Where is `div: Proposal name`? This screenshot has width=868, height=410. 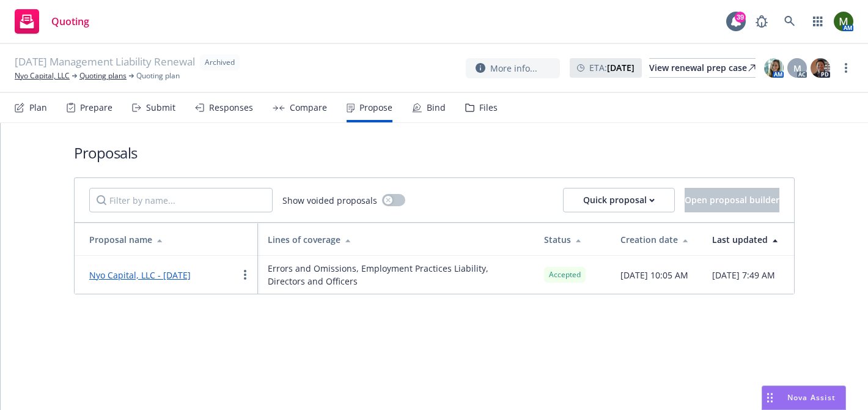 div: Proposal name is located at coordinates (169, 239).